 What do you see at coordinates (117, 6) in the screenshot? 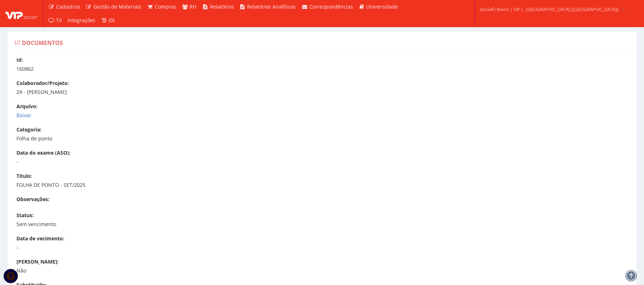
I see `span: Gestão de Materiais` at bounding box center [117, 6].